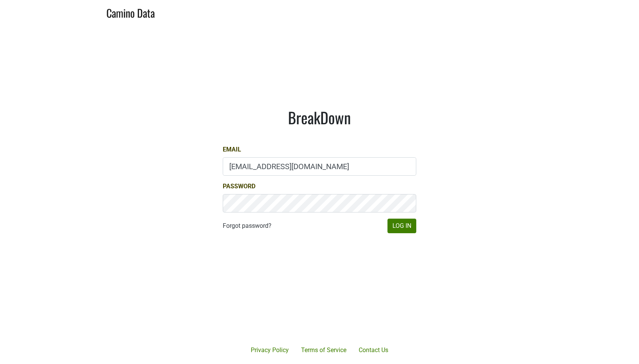 The width and height of the screenshot is (639, 364). I want to click on h1: BreakDown, so click(319, 117).